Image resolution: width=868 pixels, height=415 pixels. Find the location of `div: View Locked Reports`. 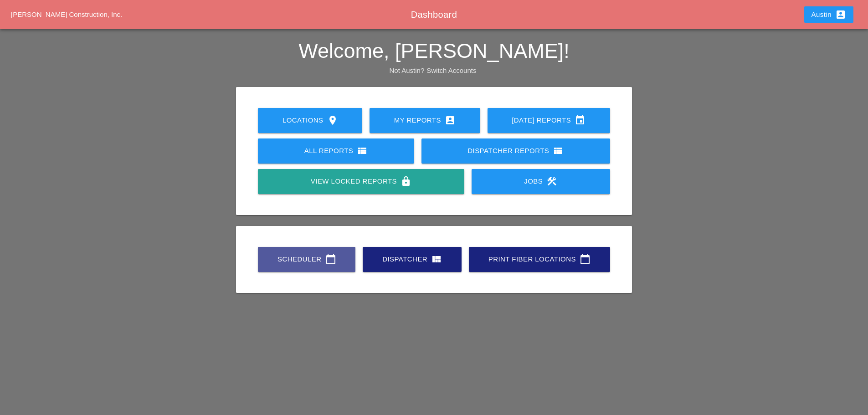

div: View Locked Reports is located at coordinates (361, 181).